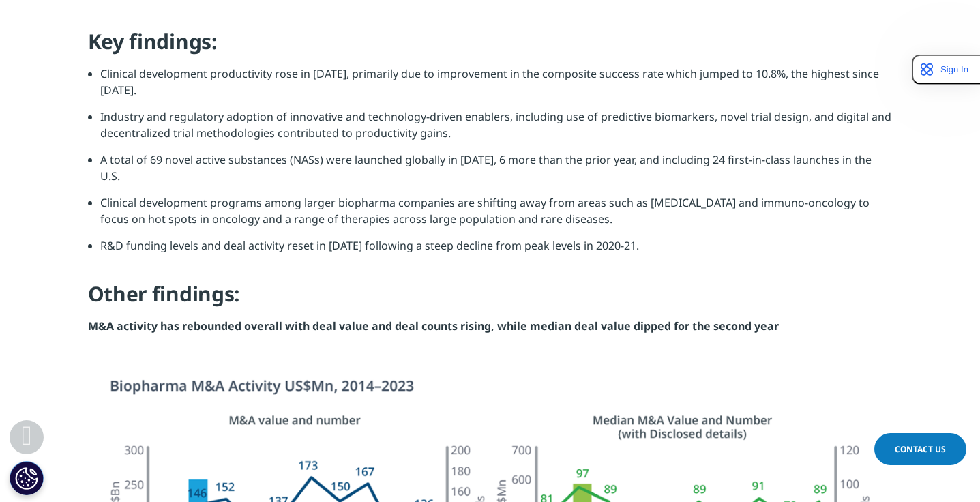 The image size is (980, 502). Describe the element at coordinates (433, 326) in the screenshot. I see `strong: M&A activity has rebounded overall with deal value and deal counts rising, while median deal valu...` at that location.